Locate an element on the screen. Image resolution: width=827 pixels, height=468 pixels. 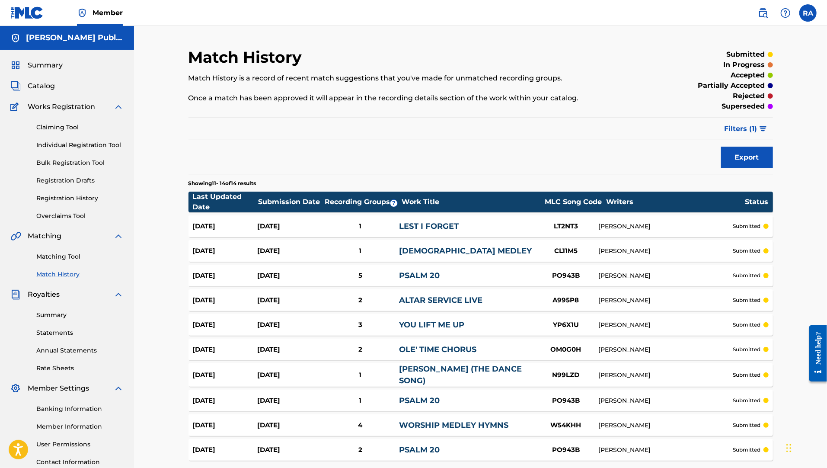
div: Help is located at coordinates (786, 13).